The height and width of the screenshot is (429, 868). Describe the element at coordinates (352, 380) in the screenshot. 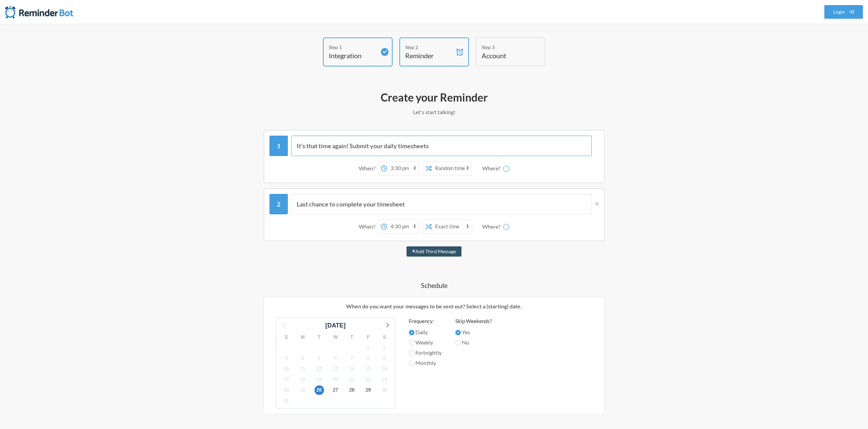

I see `span: Sunday, September 21, 2025` at that location.